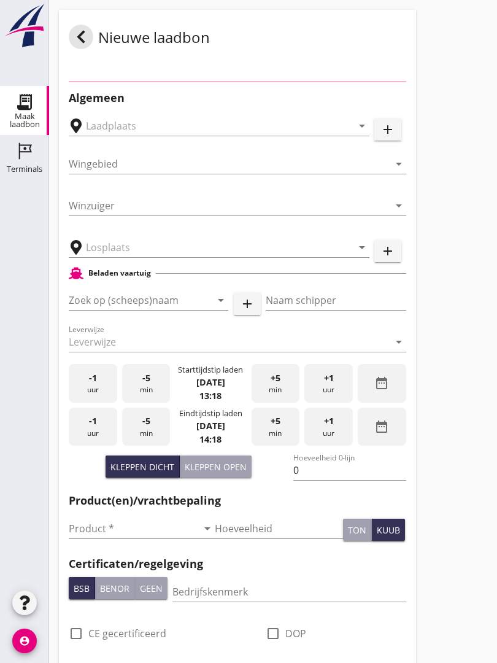  I want to click on button: ton, so click(357, 530).